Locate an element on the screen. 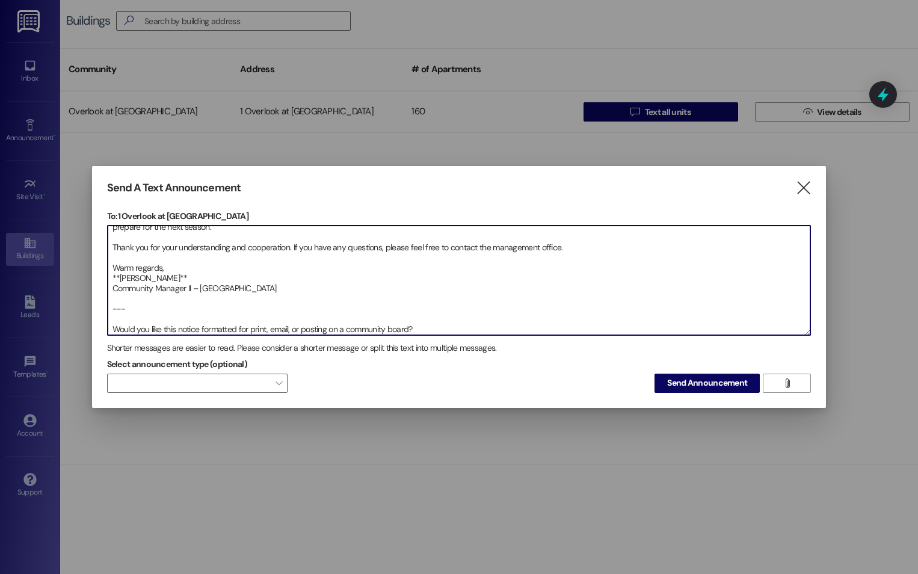  label: Select announcement type (optional) is located at coordinates (178, 364).